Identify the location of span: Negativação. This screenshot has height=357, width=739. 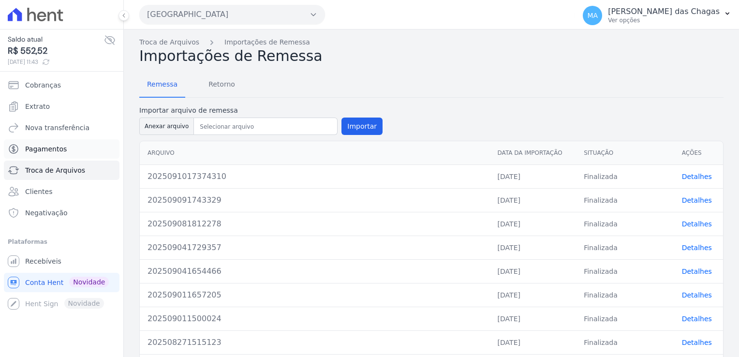
(46, 213).